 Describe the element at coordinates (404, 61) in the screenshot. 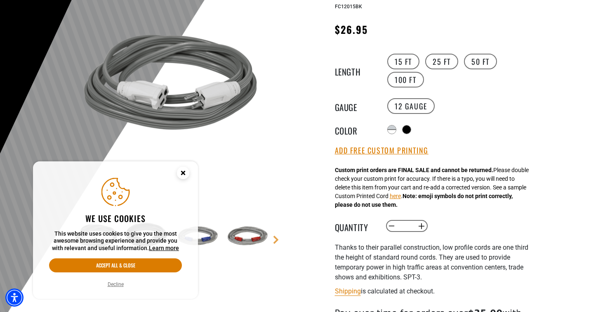

I see `label: 15 FT` at that location.